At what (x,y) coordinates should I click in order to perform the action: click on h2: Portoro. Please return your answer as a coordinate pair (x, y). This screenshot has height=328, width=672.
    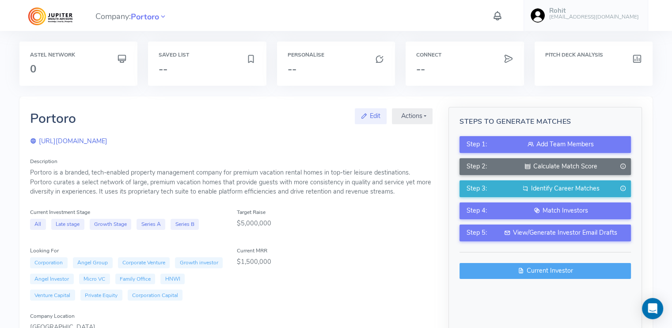
    Looking at the image, I should click on (53, 118).